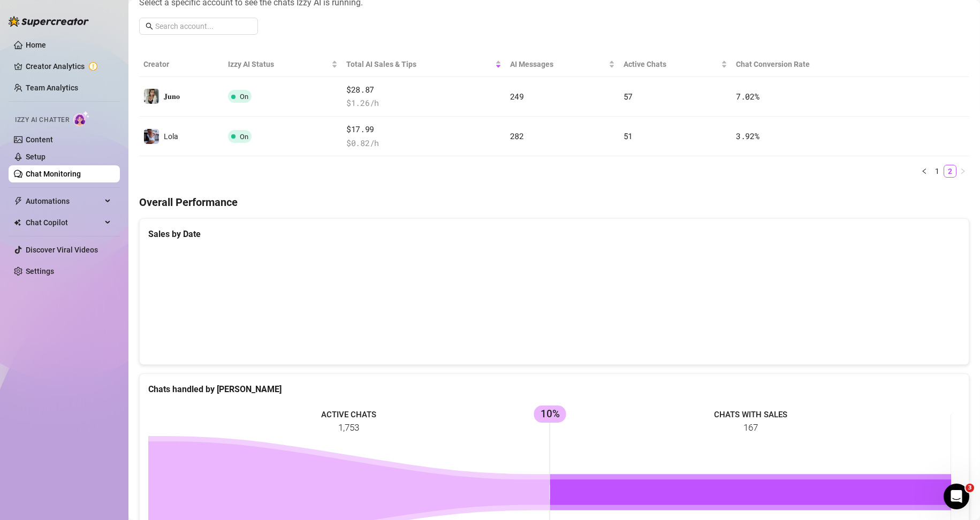  Describe the element at coordinates (748, 136) in the screenshot. I see `span: 3.92 %` at that location.